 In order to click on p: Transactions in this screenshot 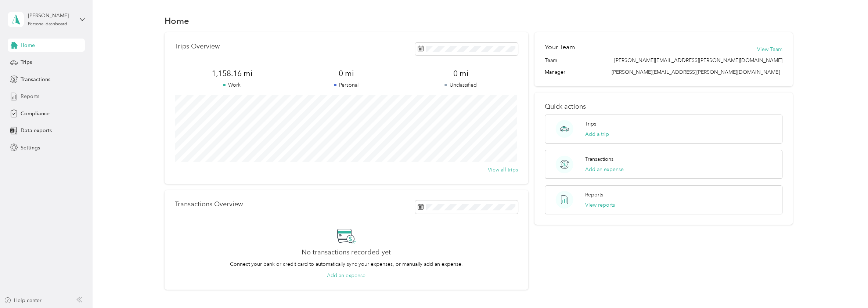, I will do `click(599, 159)`.